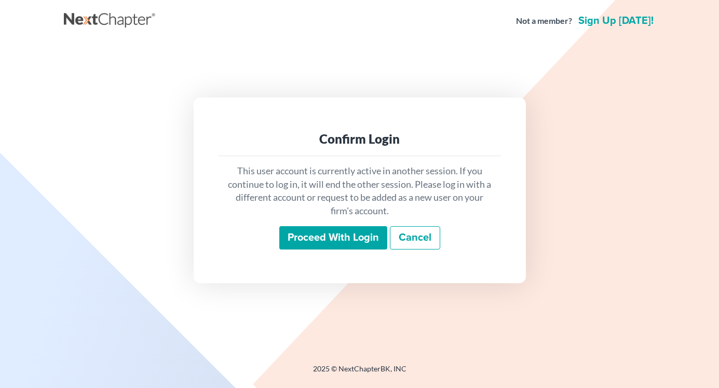 The height and width of the screenshot is (388, 719). What do you see at coordinates (360, 373) in the screenshot?
I see `div: 2025 © NextChapterBK, INC` at bounding box center [360, 373].